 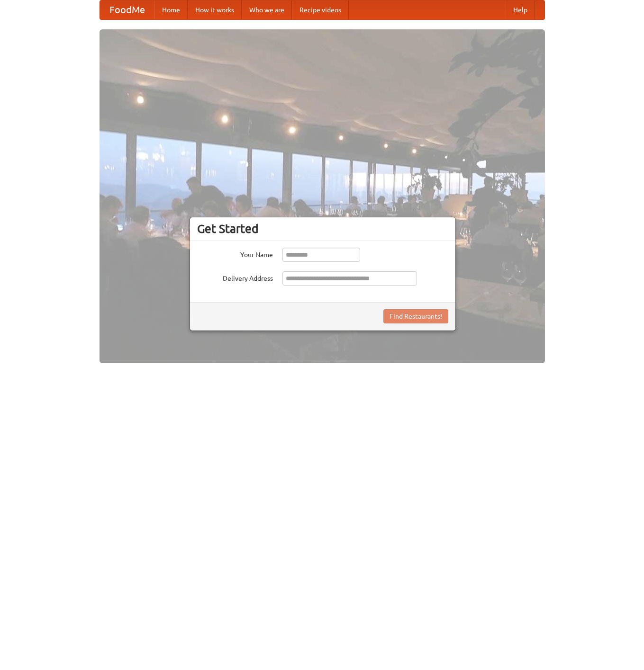 I want to click on a: Who we are, so click(x=266, y=10).